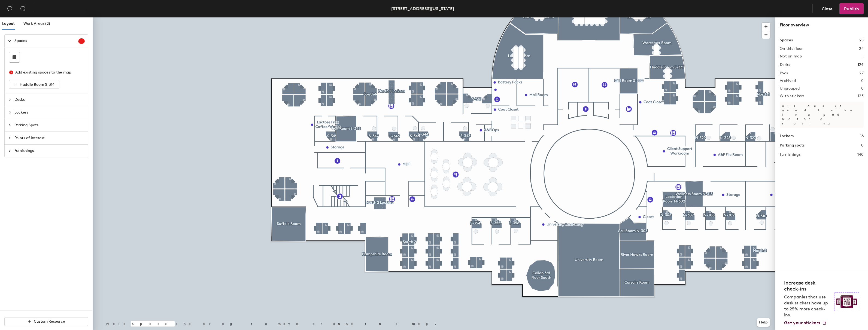 Image resolution: width=868 pixels, height=330 pixels. What do you see at coordinates (46, 41) in the screenshot?
I see `span: Spaces` at bounding box center [46, 41].